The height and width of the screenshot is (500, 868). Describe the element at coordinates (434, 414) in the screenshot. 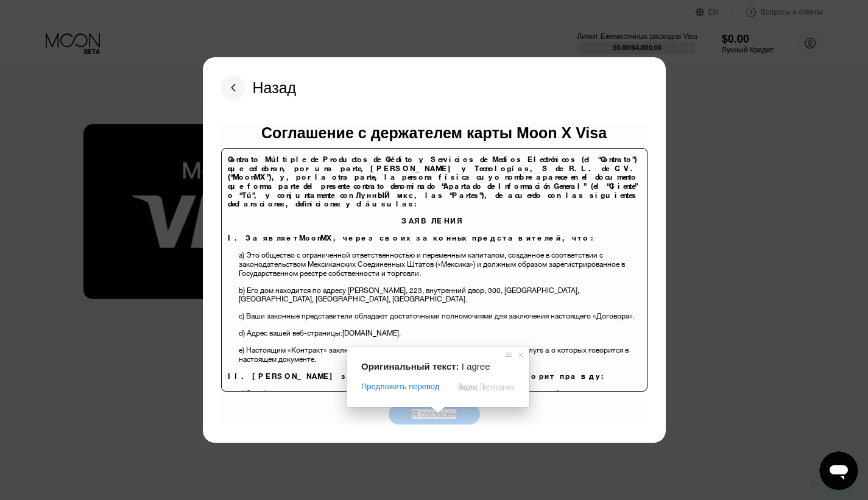

I see `ya-tr-span: Я согласен` at that location.